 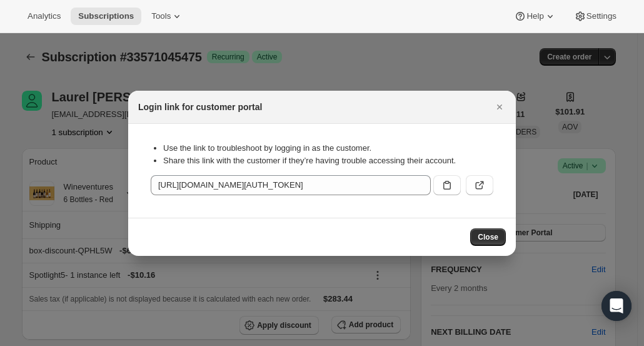 What do you see at coordinates (488, 237) in the screenshot?
I see `span: Close` at bounding box center [488, 237].